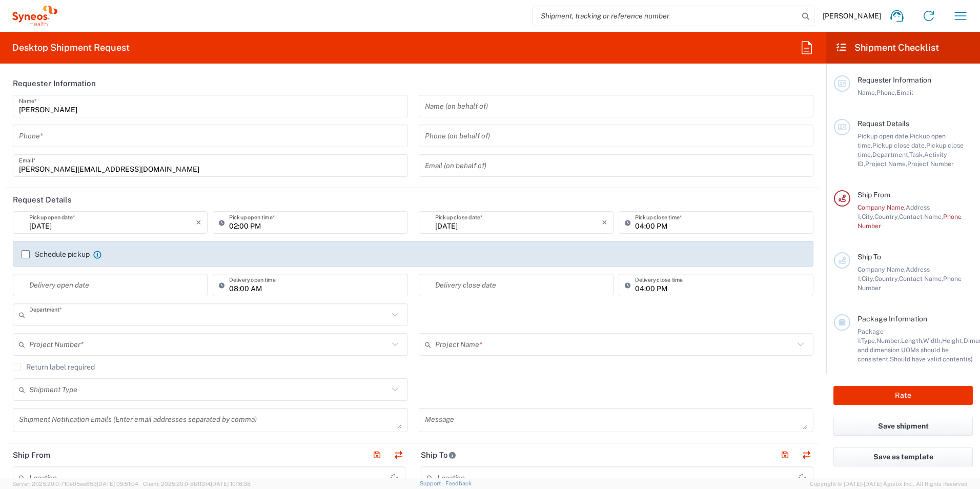  What do you see at coordinates (56, 254) in the screenshot?
I see `label: Schedule pickup` at bounding box center [56, 254].